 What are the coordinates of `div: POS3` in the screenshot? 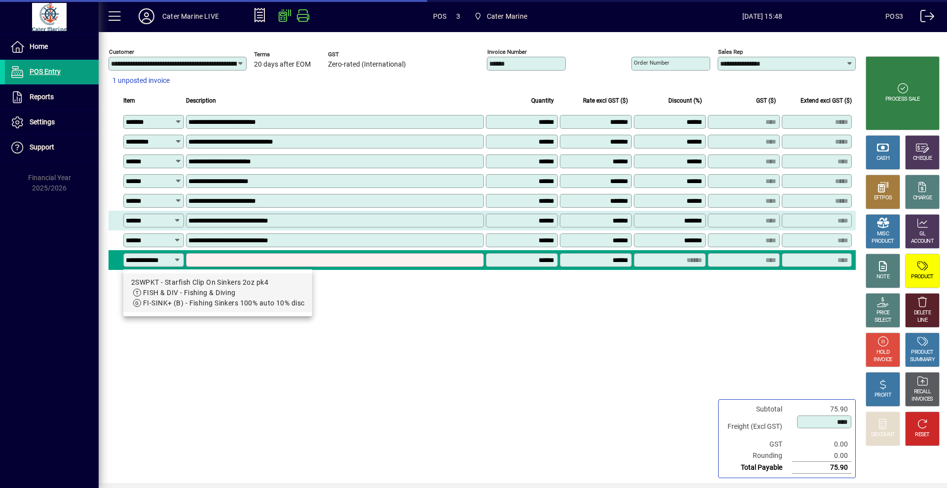 It's located at (895, 16).